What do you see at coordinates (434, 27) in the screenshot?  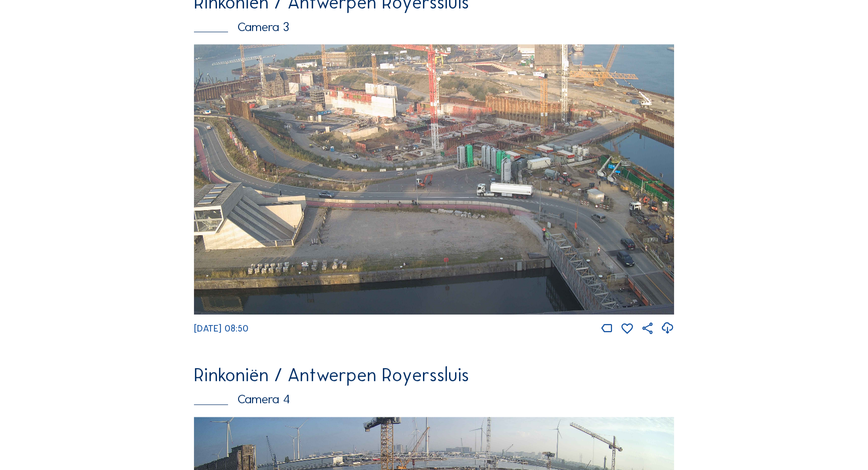 I see `div: Camera 3` at bounding box center [434, 27].